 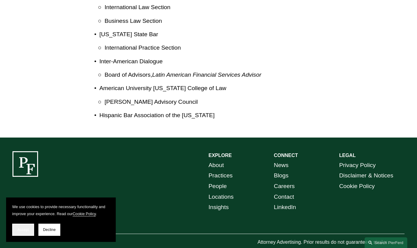 What do you see at coordinates (281, 165) in the screenshot?
I see `a: News` at bounding box center [281, 165].